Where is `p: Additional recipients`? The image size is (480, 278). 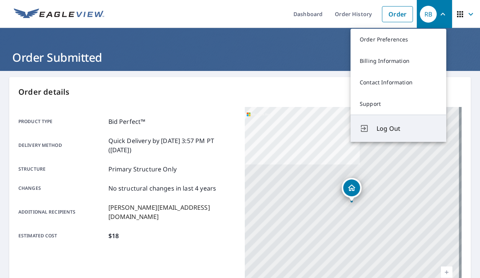 p: Additional recipients is located at coordinates (62, 212).